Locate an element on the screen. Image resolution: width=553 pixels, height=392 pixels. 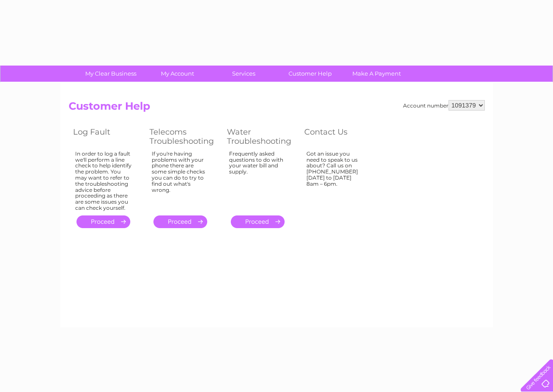
h2: Customer Help is located at coordinates (276, 108).